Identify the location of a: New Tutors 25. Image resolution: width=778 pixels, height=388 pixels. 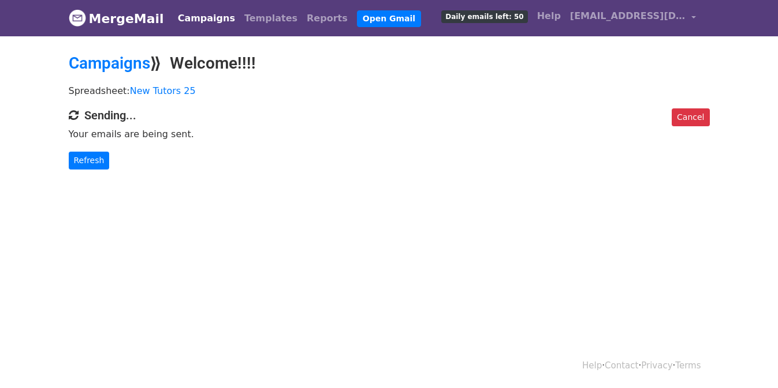
(163, 91).